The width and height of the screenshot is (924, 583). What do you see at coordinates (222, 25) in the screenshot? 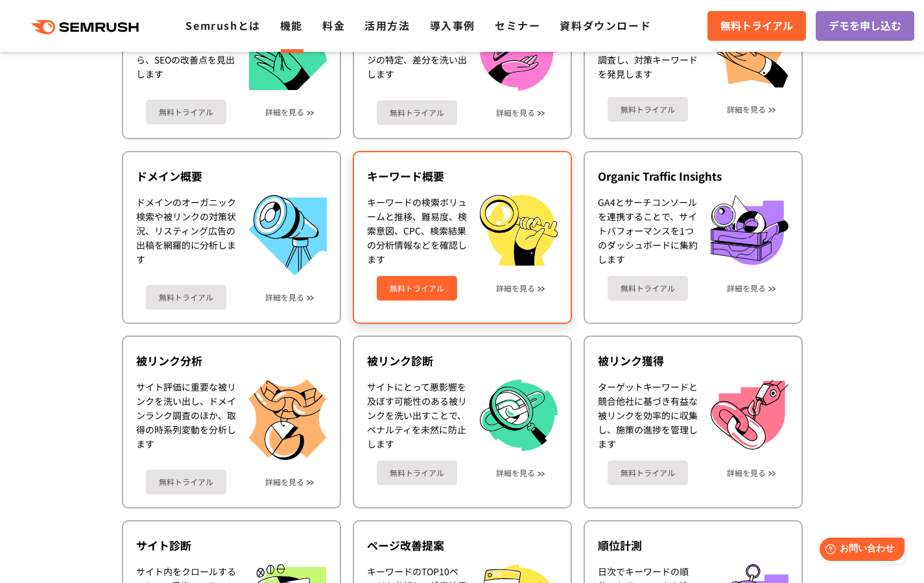
I see `a: Semrushとは` at bounding box center [222, 25].